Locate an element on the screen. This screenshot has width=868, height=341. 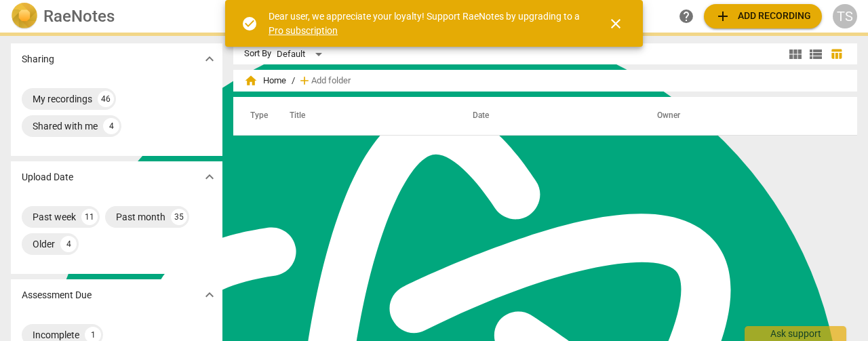
a: Pro subscription is located at coordinates (303, 30).